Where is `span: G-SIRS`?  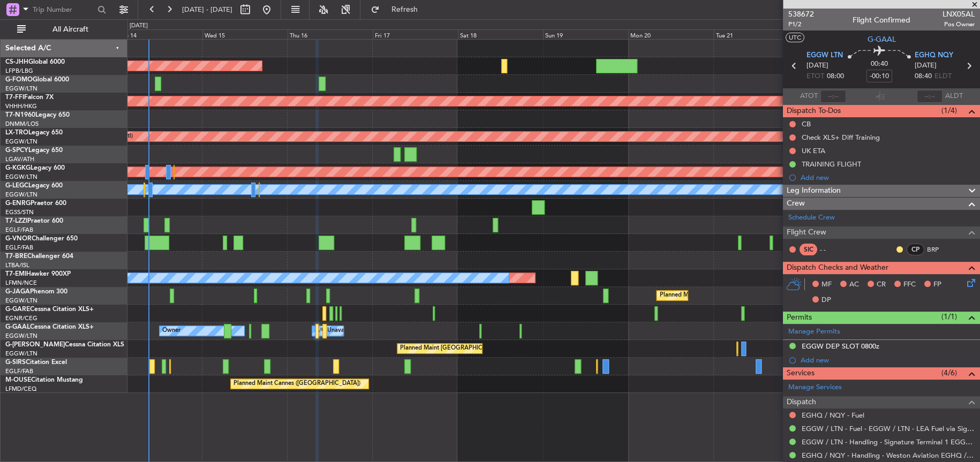
span: G-SIRS is located at coordinates (15, 363).